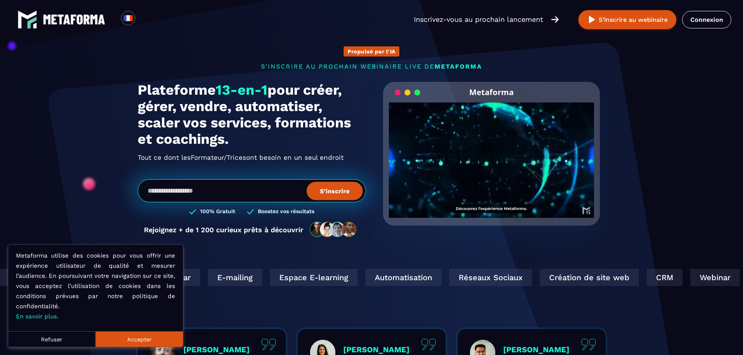 The height and width of the screenshot is (355, 743). I want to click on img: play, so click(592, 20).